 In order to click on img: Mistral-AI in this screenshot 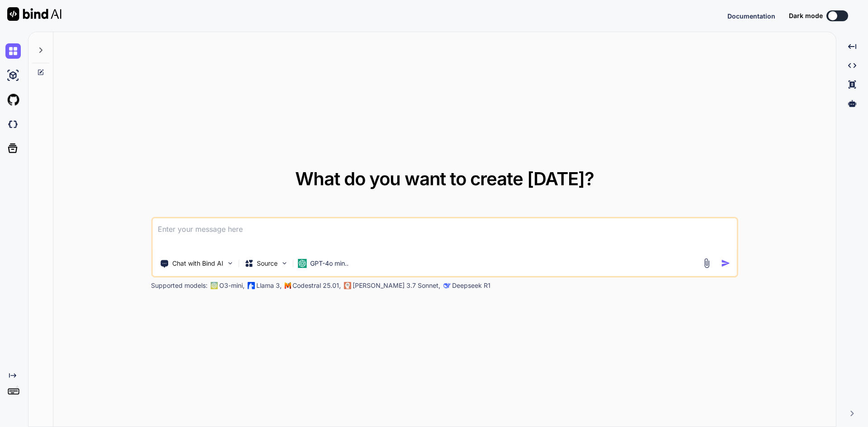, I will do `click(288, 285)`.